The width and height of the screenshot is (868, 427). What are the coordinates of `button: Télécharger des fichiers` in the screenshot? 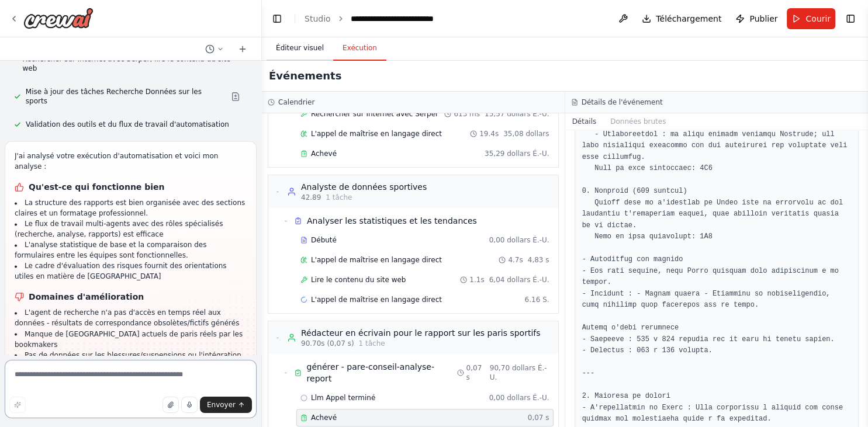 It's located at (170, 404).